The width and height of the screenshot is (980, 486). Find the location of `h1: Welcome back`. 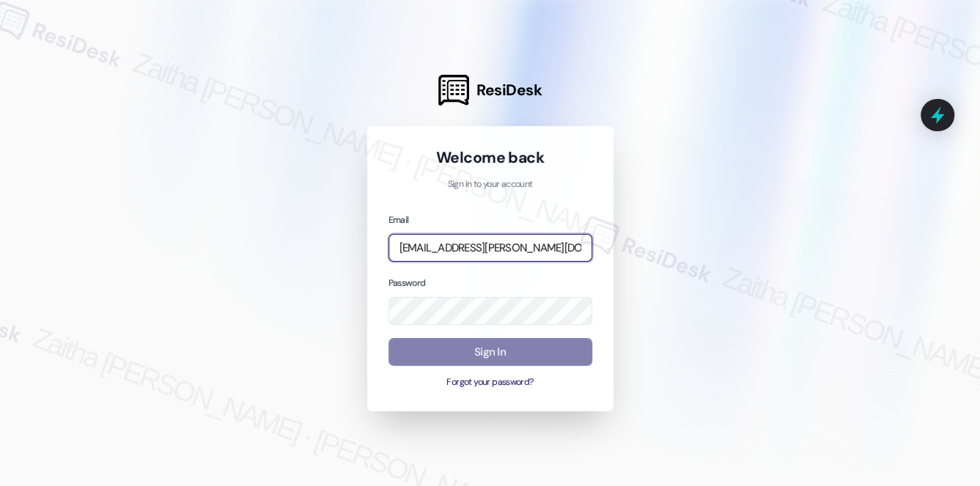

h1: Welcome back is located at coordinates (490, 157).